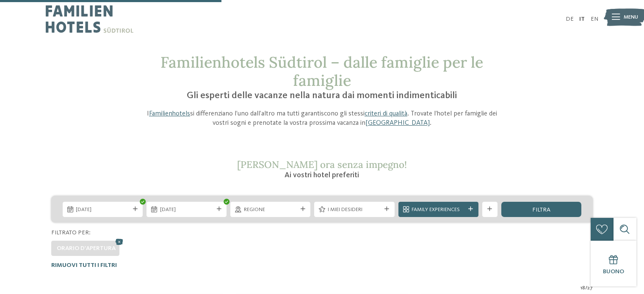 The width and height of the screenshot is (644, 294). What do you see at coordinates (84, 265) in the screenshot?
I see `span: Rimuovi tutti i filtri` at bounding box center [84, 265].